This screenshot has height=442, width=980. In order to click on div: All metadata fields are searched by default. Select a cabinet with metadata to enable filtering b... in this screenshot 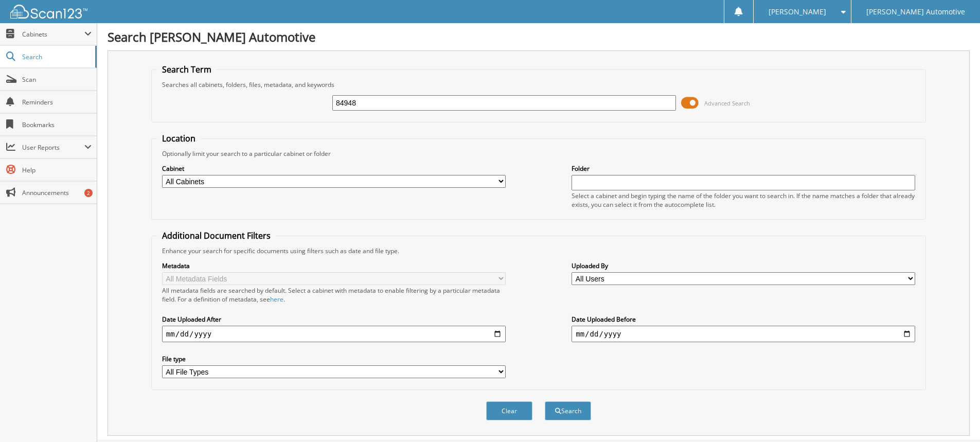, I will do `click(334, 295)`.